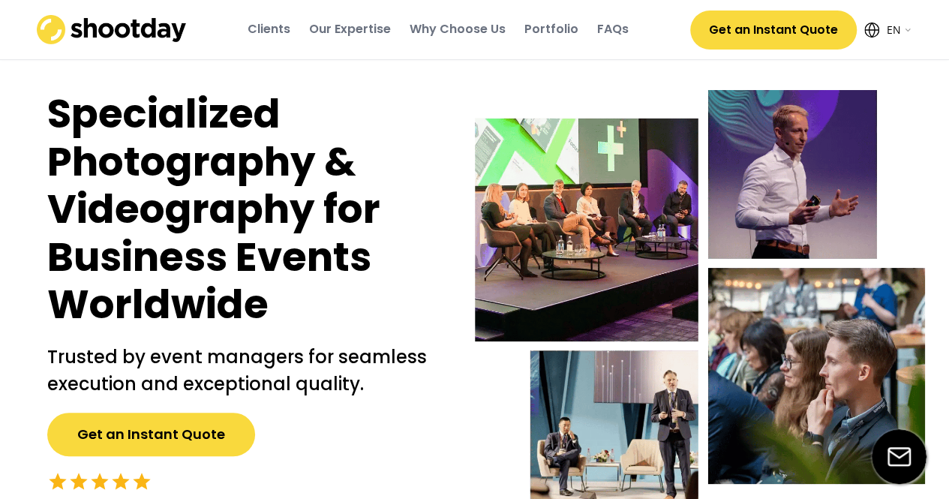 Image resolution: width=949 pixels, height=499 pixels. What do you see at coordinates (872, 30) in the screenshot?
I see `img: Icon%20feather-globe%20%281%29.svg` at bounding box center [872, 30].